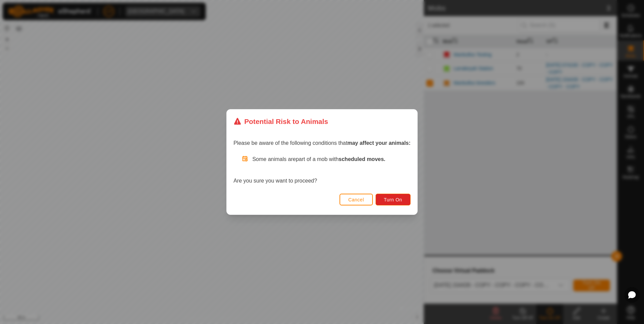 This screenshot has width=644, height=324. Describe the element at coordinates (356, 200) in the screenshot. I see `button: Cancel` at that location.